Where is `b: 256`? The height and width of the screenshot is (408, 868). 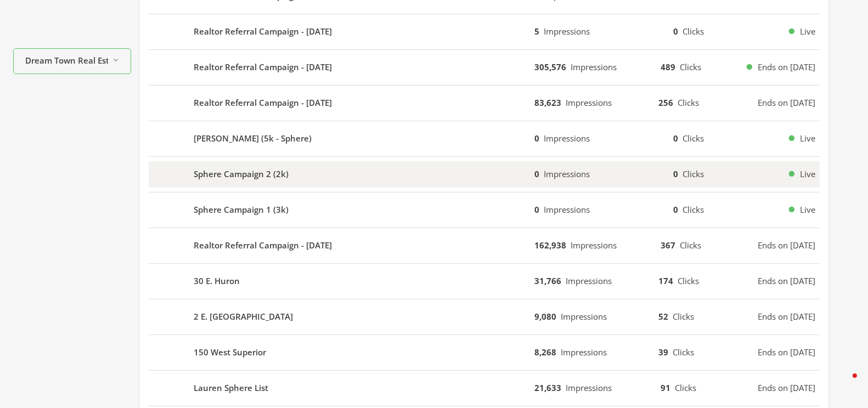
b: 256 is located at coordinates (666, 103).